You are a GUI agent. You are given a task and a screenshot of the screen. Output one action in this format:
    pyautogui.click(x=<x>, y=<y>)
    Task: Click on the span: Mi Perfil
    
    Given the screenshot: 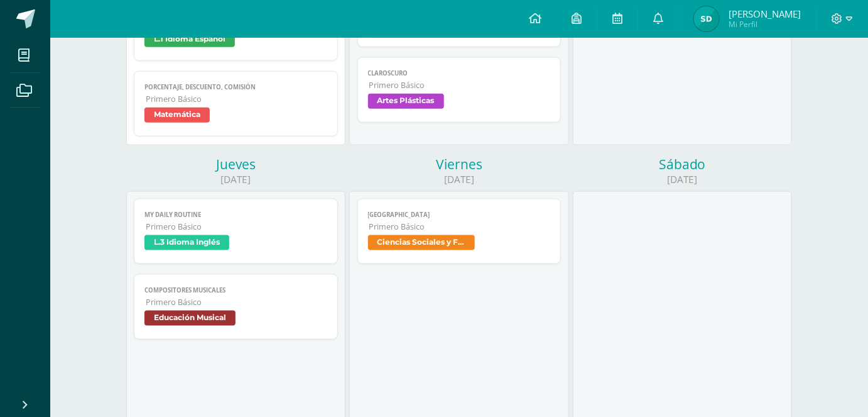 What is the action you would take?
    pyautogui.click(x=764, y=24)
    